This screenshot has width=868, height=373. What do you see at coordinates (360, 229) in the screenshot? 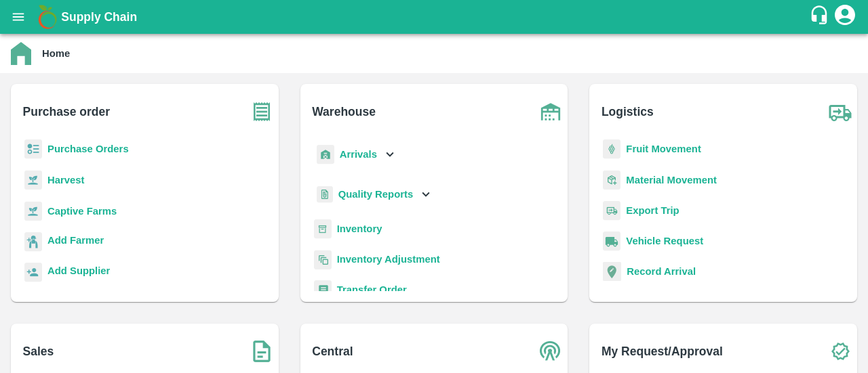
I see `b: Inventory` at bounding box center [360, 229].